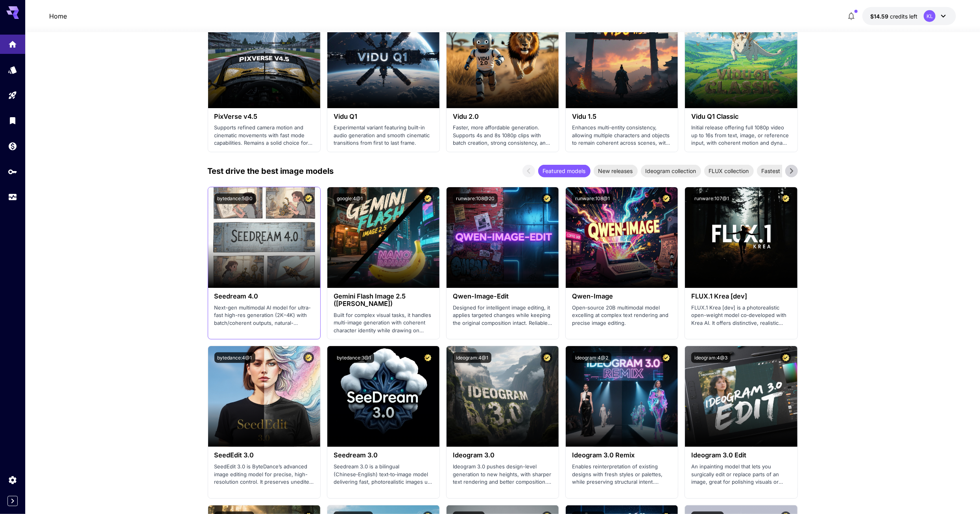 This screenshot has height=514, width=980. Describe the element at coordinates (12, 172) in the screenshot. I see `div: API Keys` at that location.